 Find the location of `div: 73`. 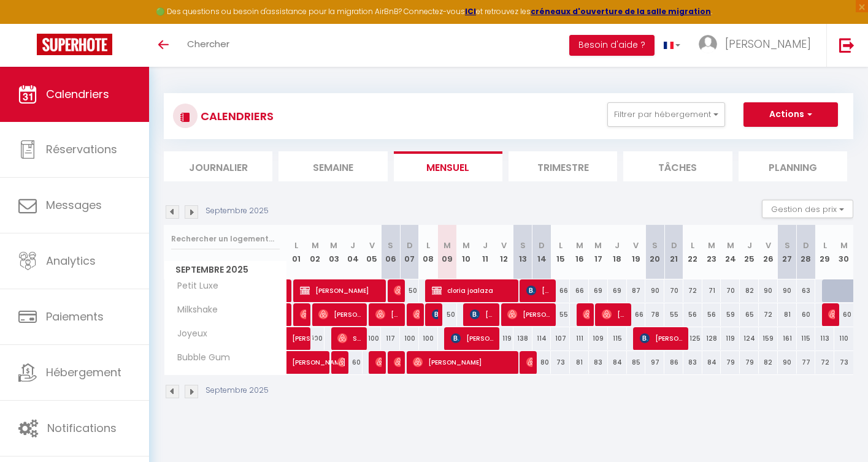

div: 73 is located at coordinates (843, 362).